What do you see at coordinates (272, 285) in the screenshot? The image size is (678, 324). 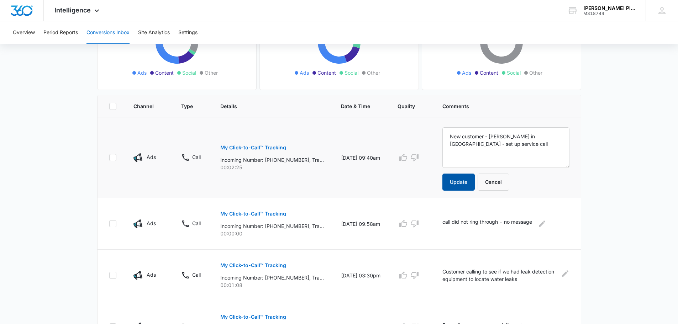 I see `p: 00:01:08` at bounding box center [272, 285].